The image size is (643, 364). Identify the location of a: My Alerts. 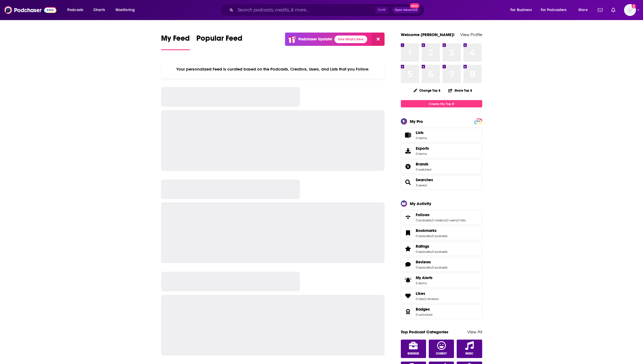
(442, 280).